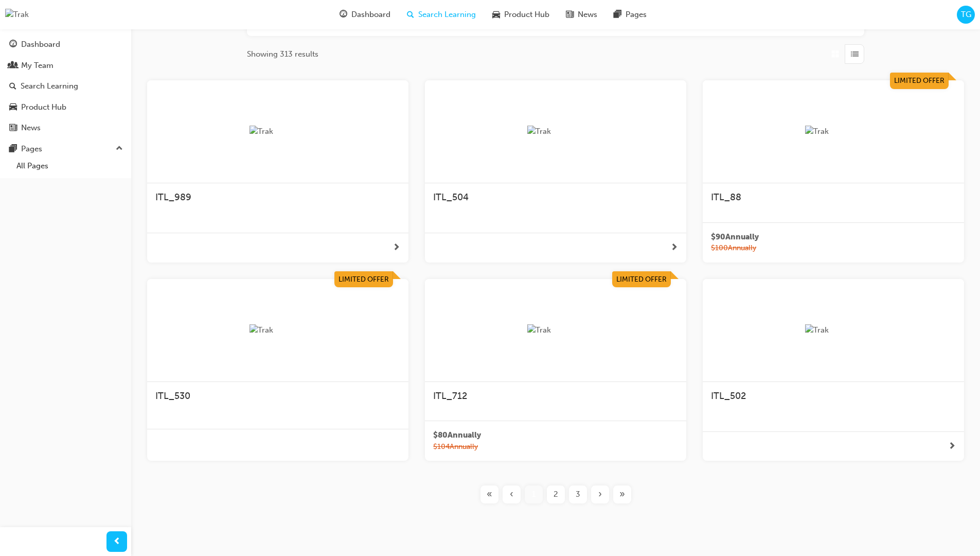  I want to click on a: News, so click(65, 128).